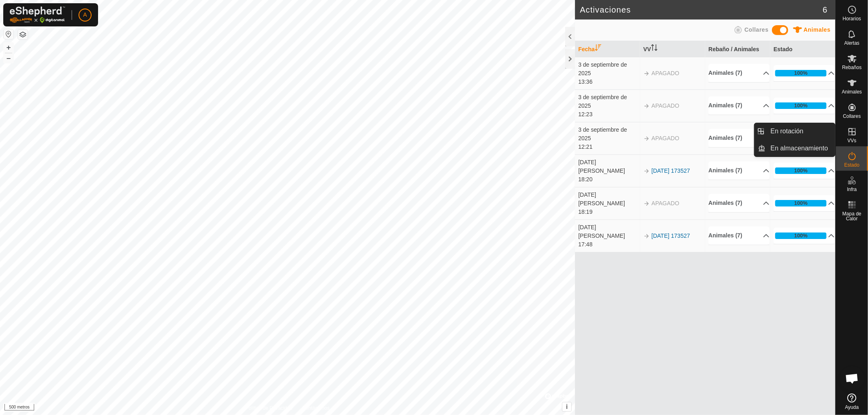 This screenshot has width=868, height=415. Describe the element at coordinates (851, 19) in the screenshot. I see `font: Horarios` at that location.